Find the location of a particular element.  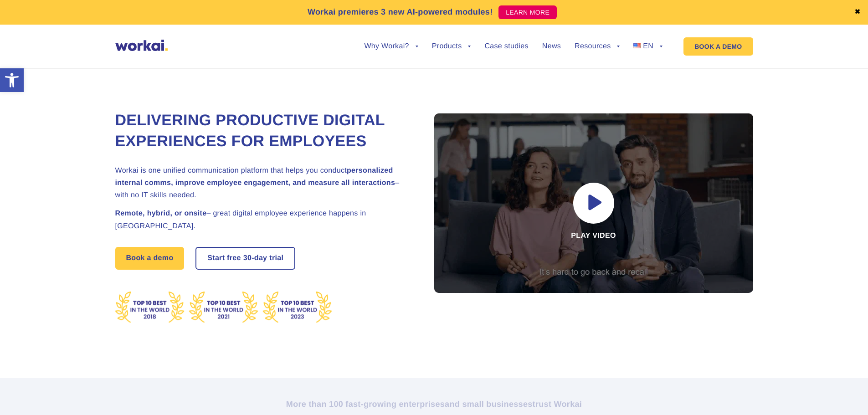

div: Play video is located at coordinates (594, 203).